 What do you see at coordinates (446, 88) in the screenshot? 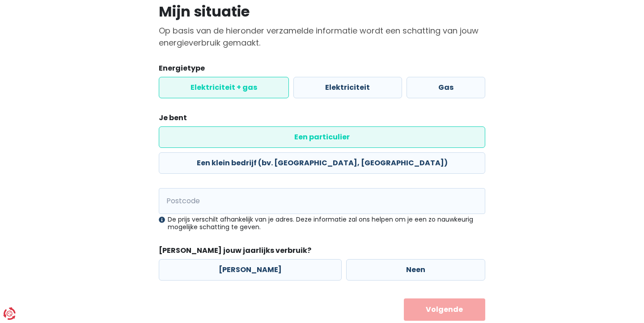
I see `label: Gas` at bounding box center [446, 88].